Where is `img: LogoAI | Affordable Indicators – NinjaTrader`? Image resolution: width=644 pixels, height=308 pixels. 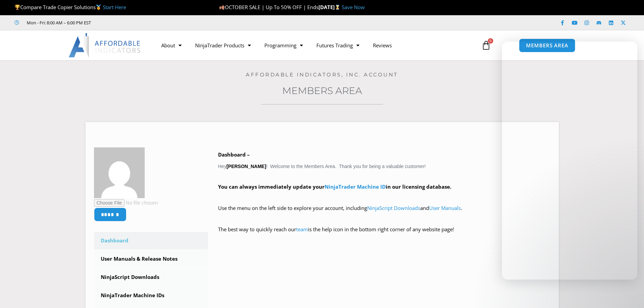 img: LogoAI | Affordable Indicators – NinjaTrader is located at coordinates (105, 45).